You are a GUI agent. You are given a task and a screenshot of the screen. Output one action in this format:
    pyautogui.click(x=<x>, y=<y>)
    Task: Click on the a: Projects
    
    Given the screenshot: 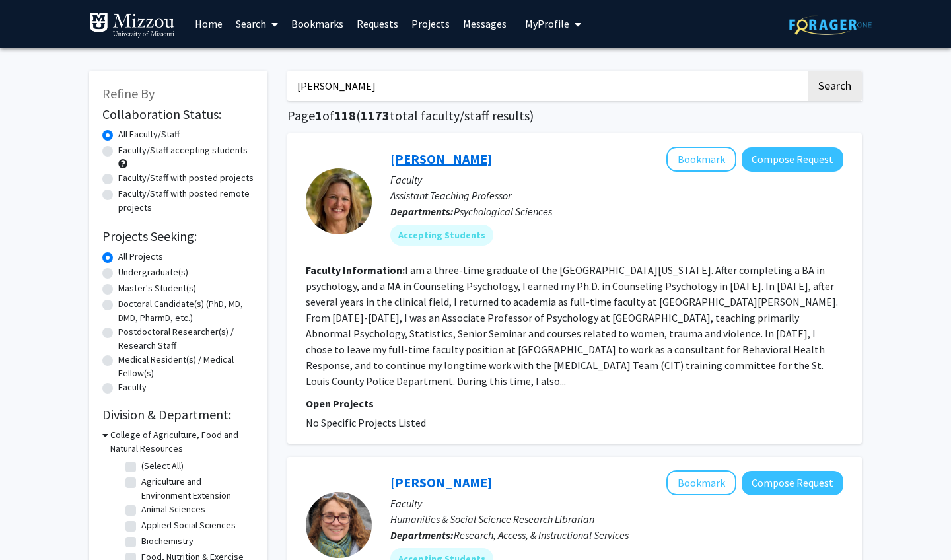 What is the action you would take?
    pyautogui.click(x=431, y=24)
    